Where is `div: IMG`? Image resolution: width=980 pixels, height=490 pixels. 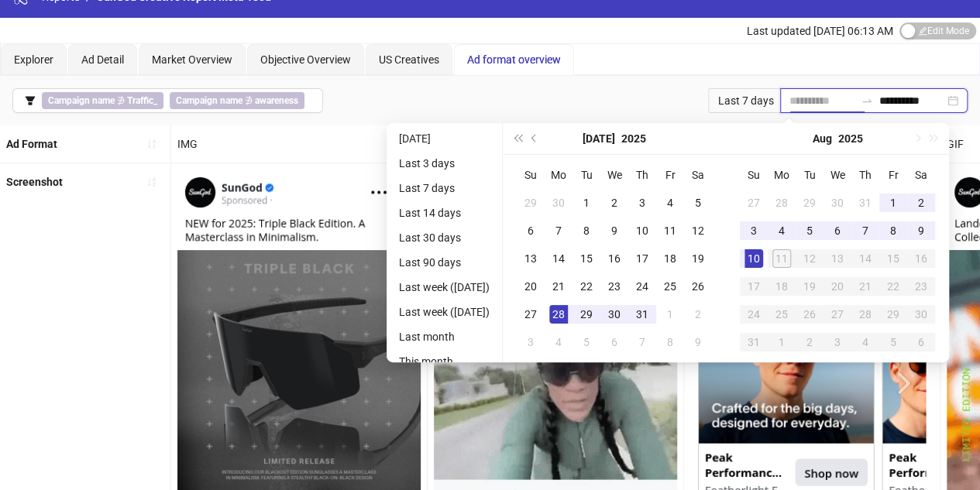
div: IMG is located at coordinates (299, 144).